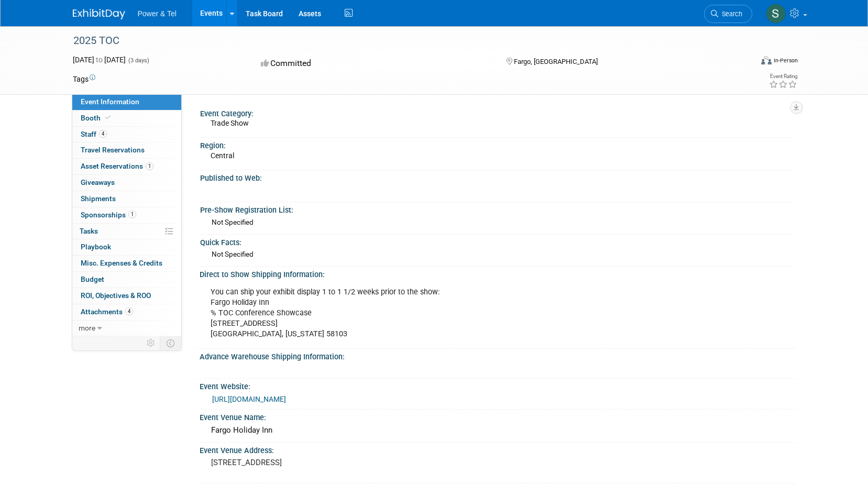 This screenshot has width=868, height=484. What do you see at coordinates (498, 355) in the screenshot?
I see `div: Advance Warehouse Shipping Information:` at bounding box center [498, 355].